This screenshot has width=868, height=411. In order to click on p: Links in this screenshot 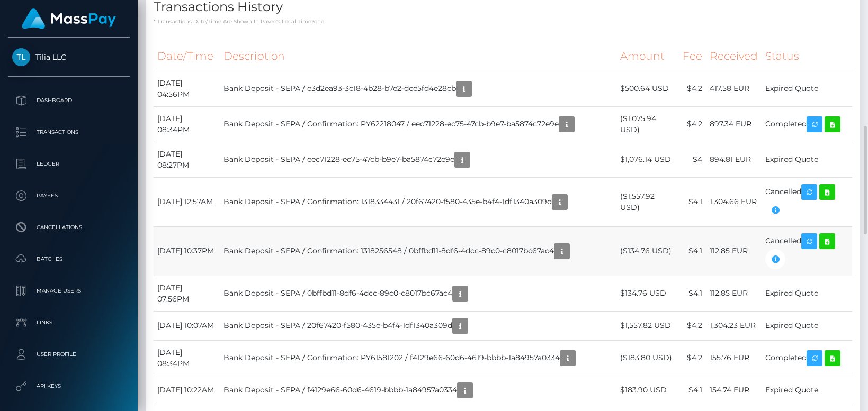, I will do `click(68, 323)`.